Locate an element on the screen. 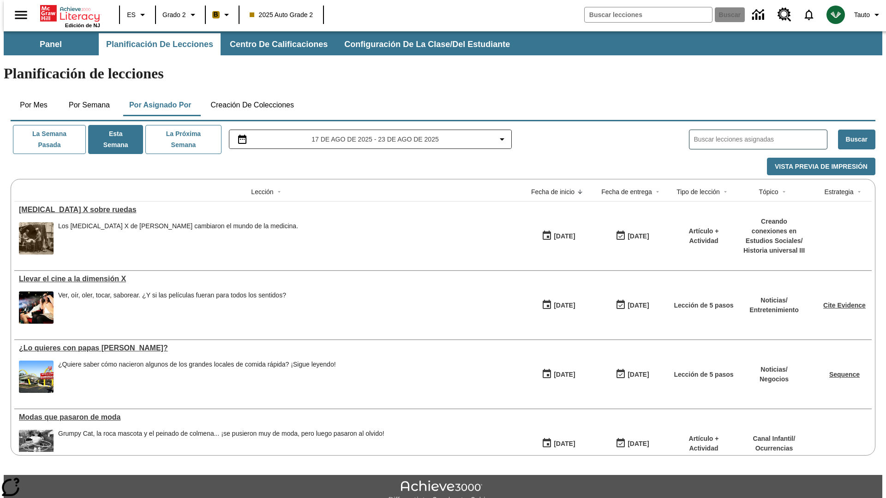 Image resolution: width=886 pixels, height=498 pixels. a: Sequence is located at coordinates (844, 375).